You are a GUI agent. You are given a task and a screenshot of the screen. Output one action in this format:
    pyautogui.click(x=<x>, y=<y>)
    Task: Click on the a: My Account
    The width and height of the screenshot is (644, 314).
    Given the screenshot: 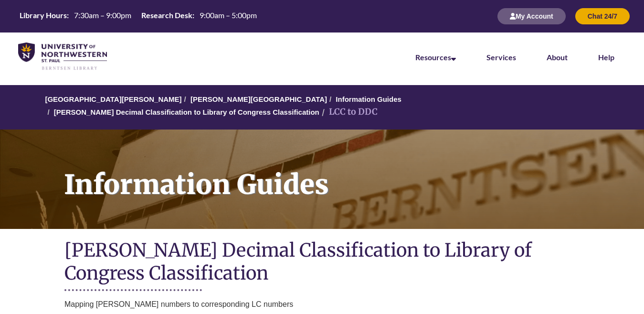 What is the action you would take?
    pyautogui.click(x=531, y=16)
    